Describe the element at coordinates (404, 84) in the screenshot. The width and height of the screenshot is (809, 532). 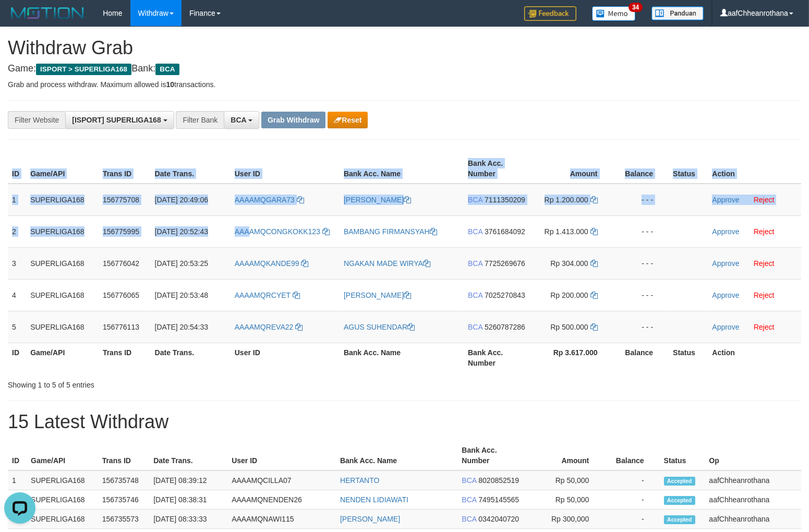
I see `p: Grab and process withdraw. Maximum allowed is transactions.` at that location.